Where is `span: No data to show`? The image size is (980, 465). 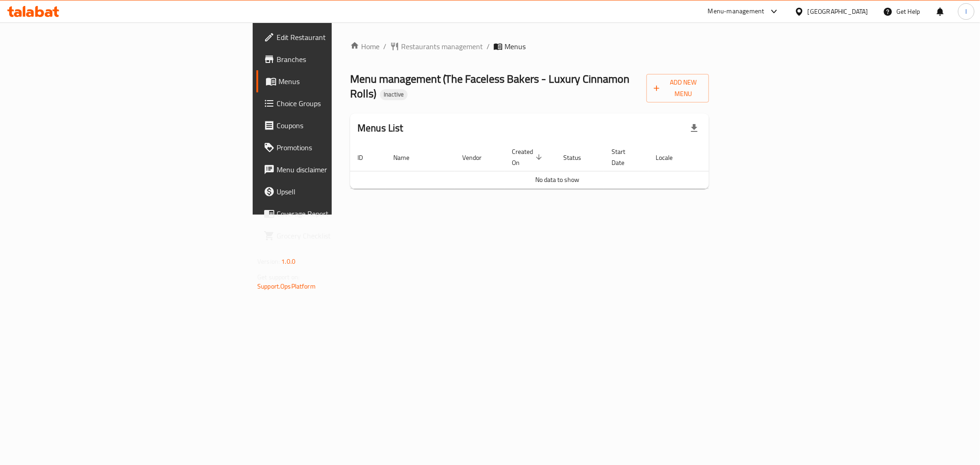 span: No data to show is located at coordinates (557, 180).